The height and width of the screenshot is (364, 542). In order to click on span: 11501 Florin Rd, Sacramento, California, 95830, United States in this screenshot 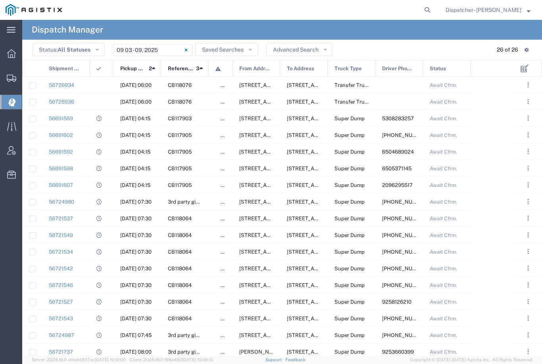, I will do `click(300, 102)`.